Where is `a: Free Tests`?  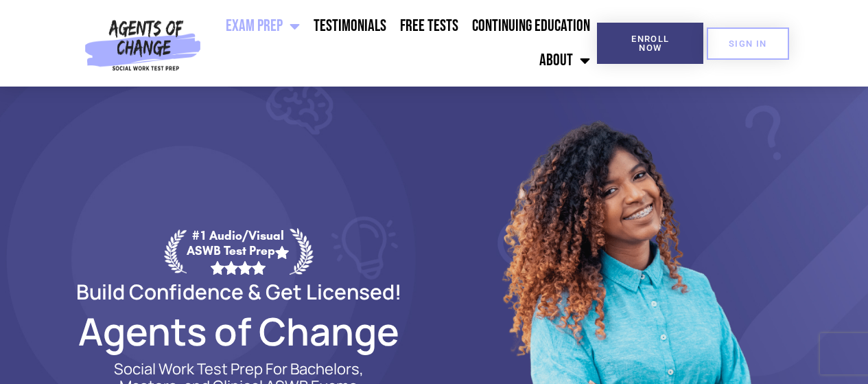
a: Free Tests is located at coordinates (429, 26).